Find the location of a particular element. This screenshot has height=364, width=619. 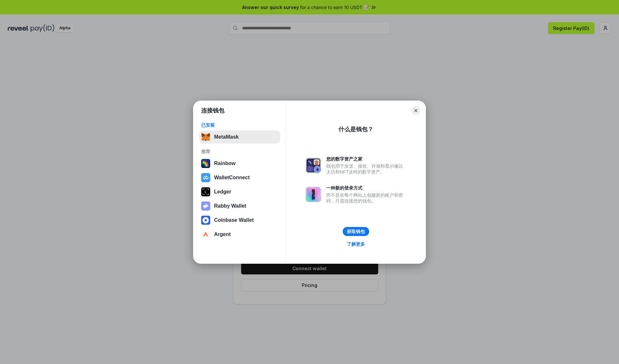

div: MetaMask is located at coordinates (226, 137).